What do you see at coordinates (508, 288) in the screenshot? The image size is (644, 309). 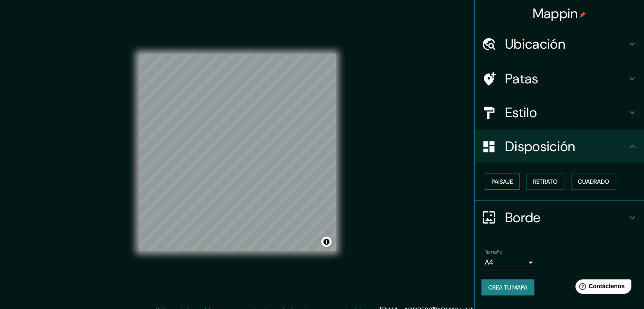 I see `font: Crea tu mapa` at bounding box center [508, 288].